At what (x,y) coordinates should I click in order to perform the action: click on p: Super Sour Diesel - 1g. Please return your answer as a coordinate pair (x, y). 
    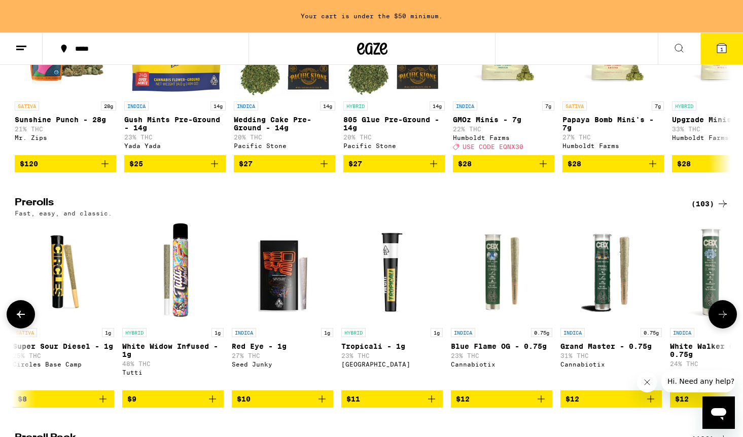
    Looking at the image, I should click on (63, 346).